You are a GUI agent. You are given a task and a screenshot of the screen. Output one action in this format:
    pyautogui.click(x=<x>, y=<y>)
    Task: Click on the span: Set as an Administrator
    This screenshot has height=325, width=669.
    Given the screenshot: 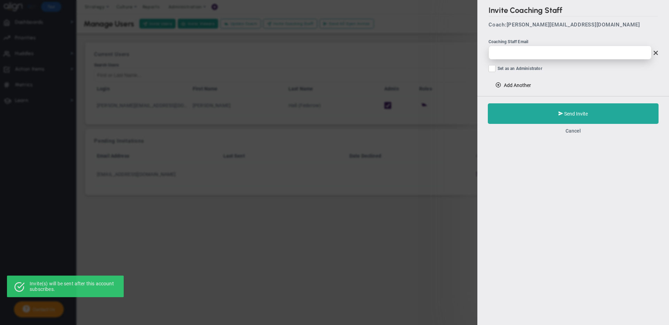 What is the action you would take?
    pyautogui.click(x=520, y=69)
    